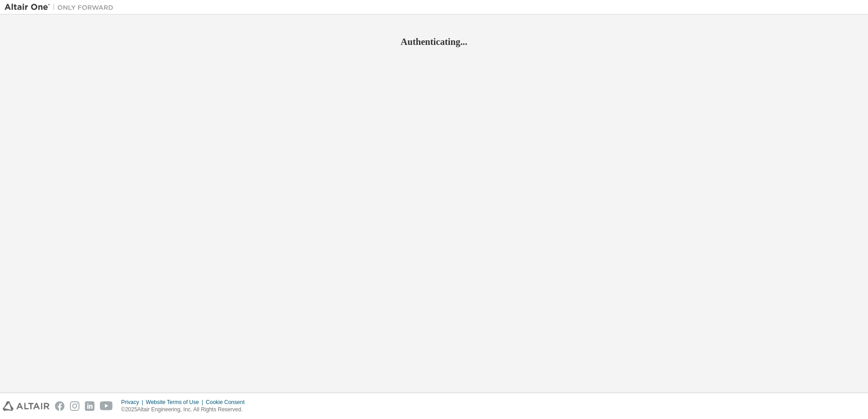 The image size is (868, 419). What do you see at coordinates (107, 406) in the screenshot?
I see `img: youtube.svg` at bounding box center [107, 406].